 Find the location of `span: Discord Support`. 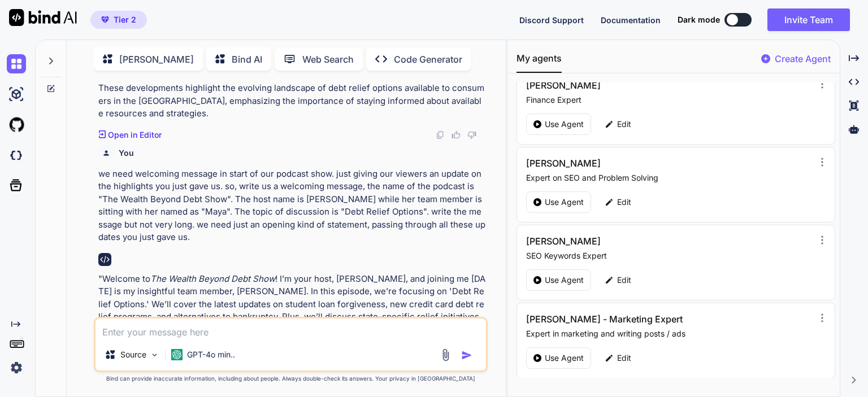

span: Discord Support is located at coordinates (551, 20).